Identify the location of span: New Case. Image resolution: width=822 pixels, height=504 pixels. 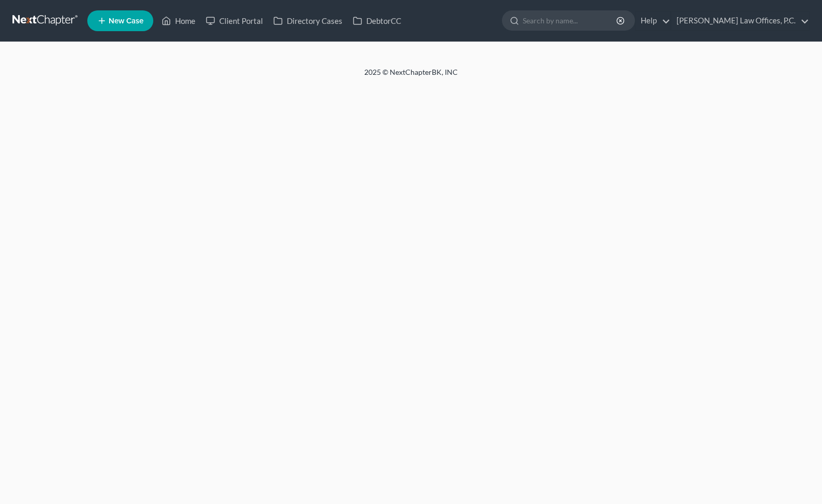
(126, 21).